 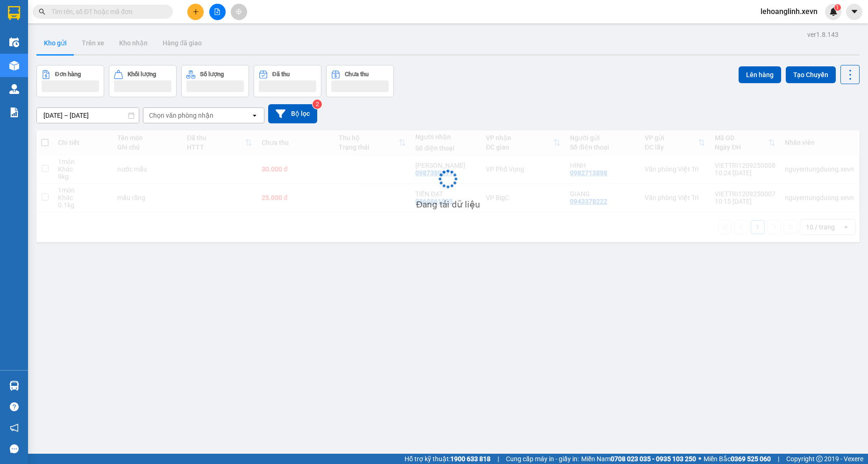 I want to click on strong: 0369 525 060, so click(x=751, y=459).